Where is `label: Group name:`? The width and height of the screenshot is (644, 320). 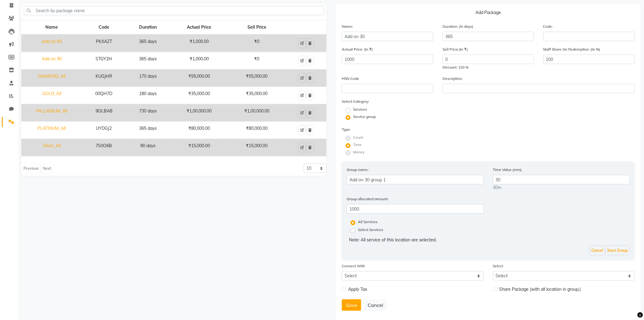 label: Group name: is located at coordinates (358, 169).